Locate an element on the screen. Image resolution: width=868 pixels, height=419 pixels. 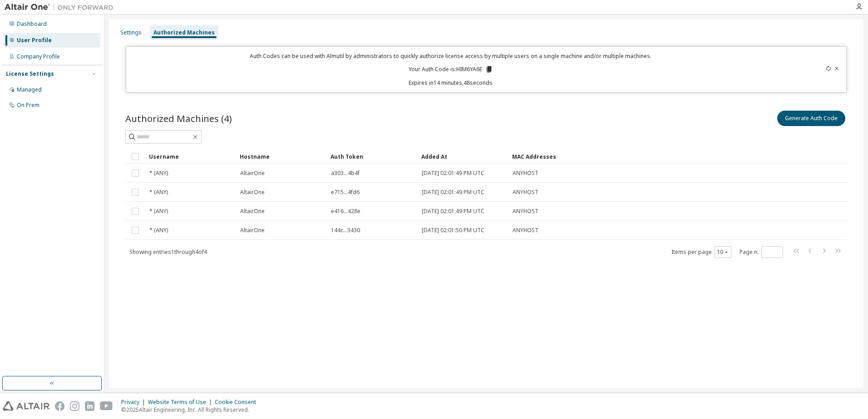
img: instagram.svg is located at coordinates (74, 406).